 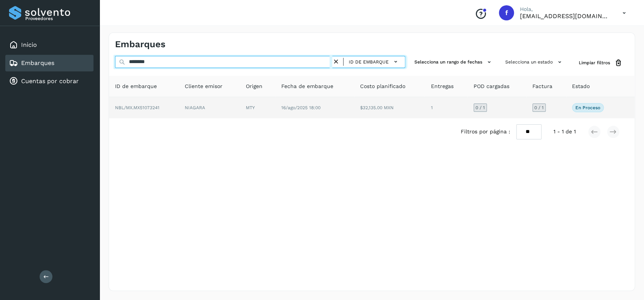 I want to click on td: MTY, so click(x=257, y=108).